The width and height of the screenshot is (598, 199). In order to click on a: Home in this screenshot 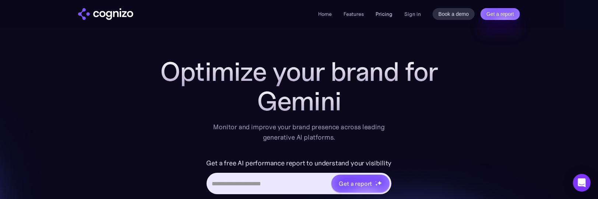, I will do `click(325, 14)`.